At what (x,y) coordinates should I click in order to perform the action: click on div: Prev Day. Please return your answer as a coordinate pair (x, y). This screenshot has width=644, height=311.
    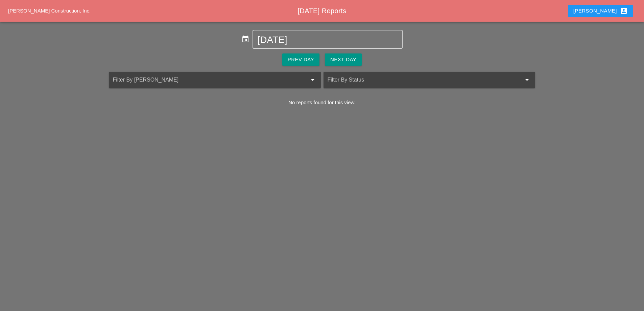
    Looking at the image, I should click on (301, 60).